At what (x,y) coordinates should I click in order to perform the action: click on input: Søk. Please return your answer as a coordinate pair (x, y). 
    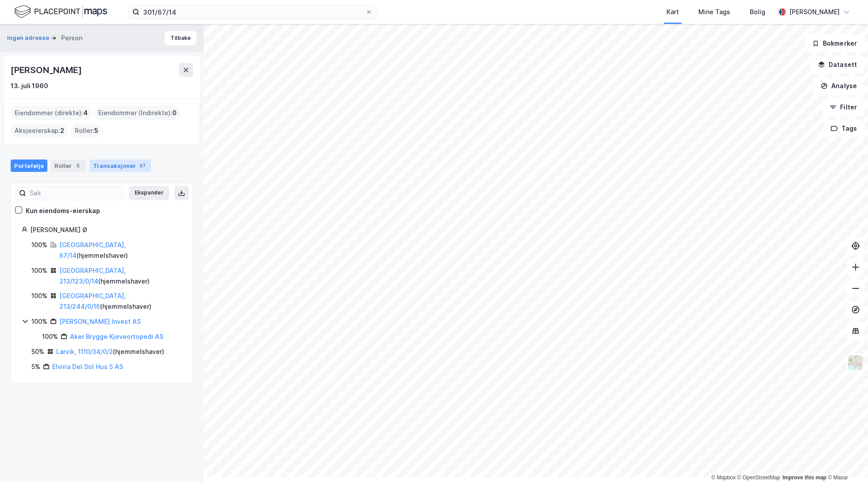
    Looking at the image, I should click on (74, 193).